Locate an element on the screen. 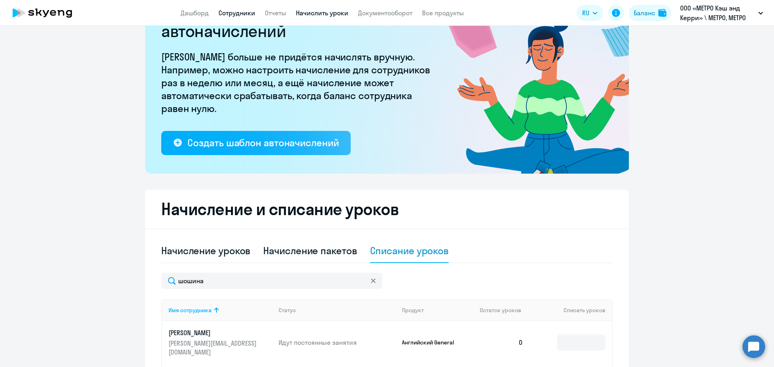  a: Отчеты is located at coordinates (275, 13).